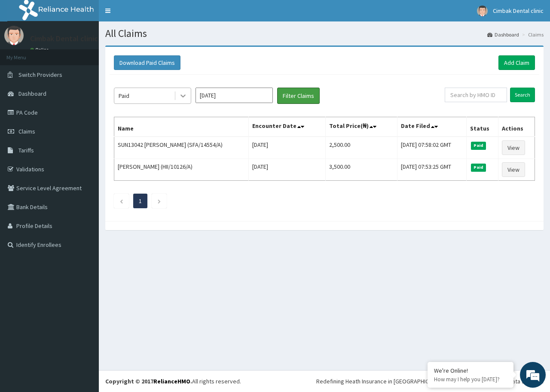 The width and height of the screenshot is (550, 392). I want to click on footer: All rights reserved., so click(324, 381).